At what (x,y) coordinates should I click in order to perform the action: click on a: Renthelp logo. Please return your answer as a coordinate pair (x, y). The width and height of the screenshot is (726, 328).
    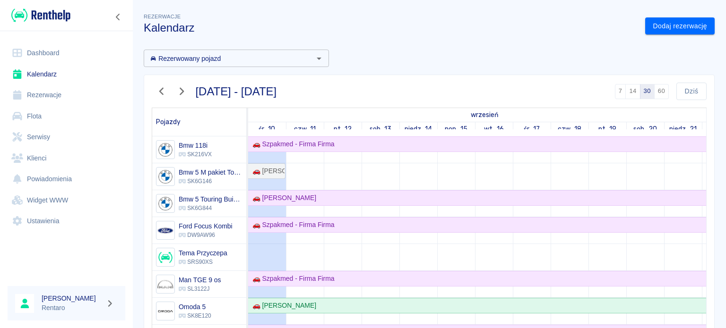
    Looking at the image, I should click on (39, 15).